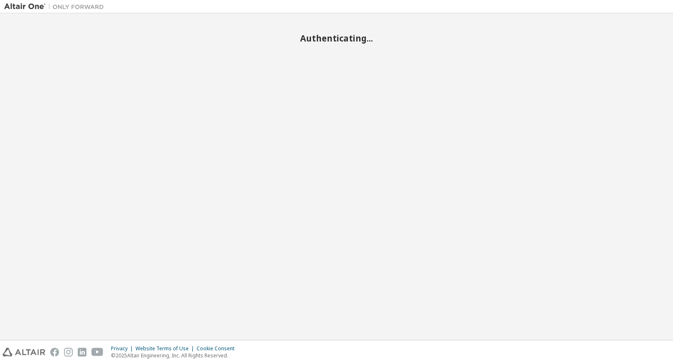 This screenshot has height=364, width=673. What do you see at coordinates (56, 7) in the screenshot?
I see `img: Altair One` at bounding box center [56, 7].